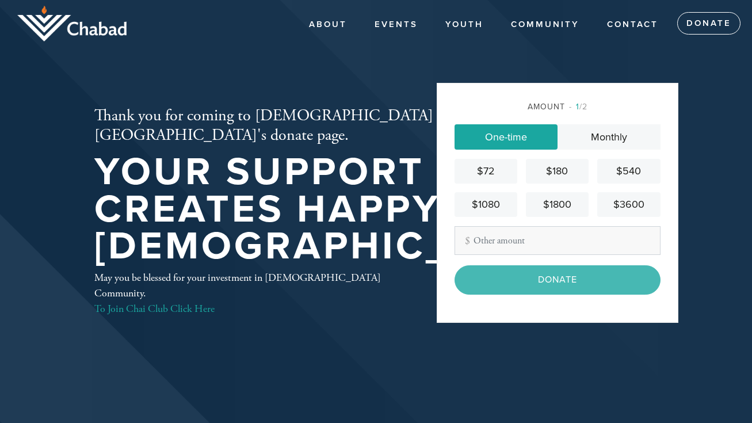 The width and height of the screenshot is (752, 423). What do you see at coordinates (72, 24) in the screenshot?
I see `img: logo_half.png` at bounding box center [72, 24].